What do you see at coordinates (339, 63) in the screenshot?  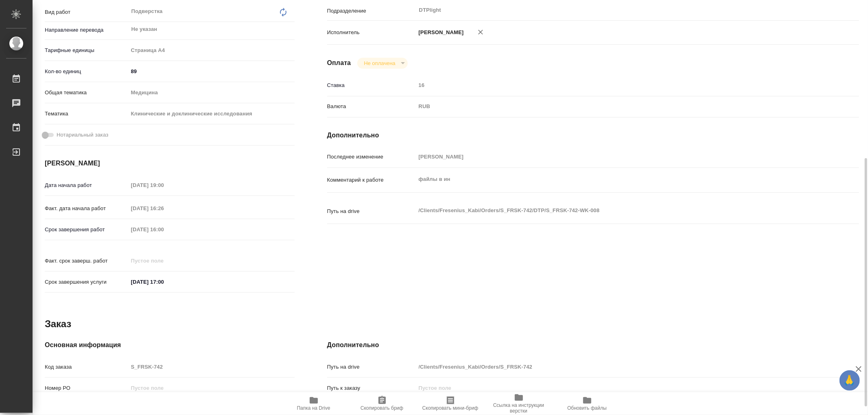 I see `h4: Оплата` at bounding box center [339, 63].